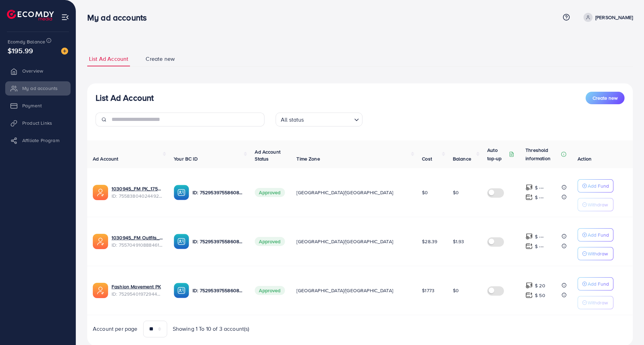 Image resolution: width=644 pixels, height=345 pixels. Describe the element at coordinates (268, 155) in the screenshot. I see `span: Ad Account Status` at that location.